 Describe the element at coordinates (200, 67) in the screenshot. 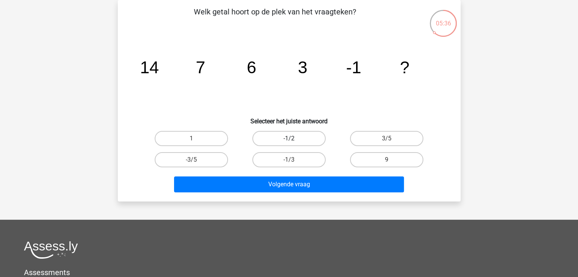

I see `tspan: 7` at that location.